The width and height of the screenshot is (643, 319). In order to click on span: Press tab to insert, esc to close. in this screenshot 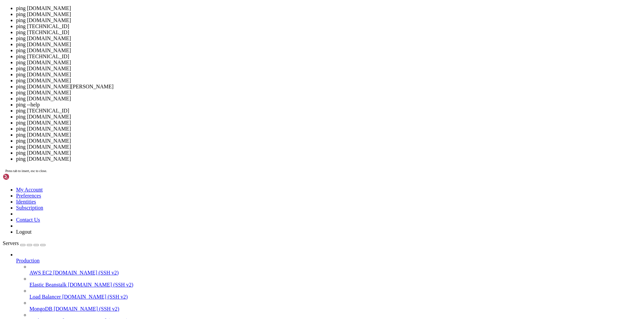, I will do `click(26, 171)`.